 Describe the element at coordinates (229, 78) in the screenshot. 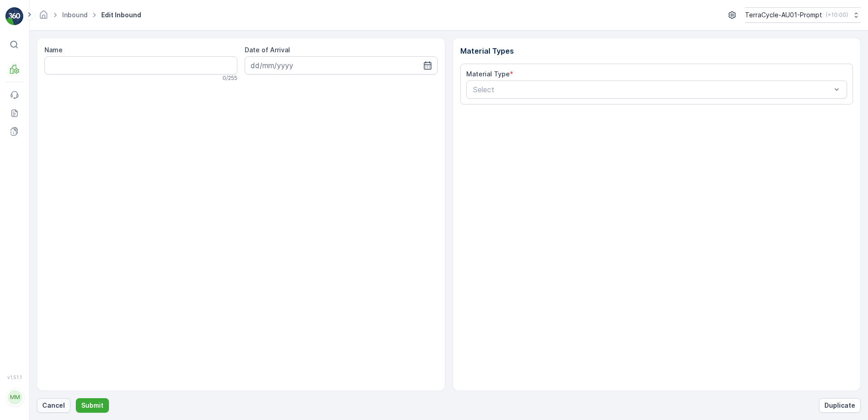

I see `p: 0 / 255` at that location.